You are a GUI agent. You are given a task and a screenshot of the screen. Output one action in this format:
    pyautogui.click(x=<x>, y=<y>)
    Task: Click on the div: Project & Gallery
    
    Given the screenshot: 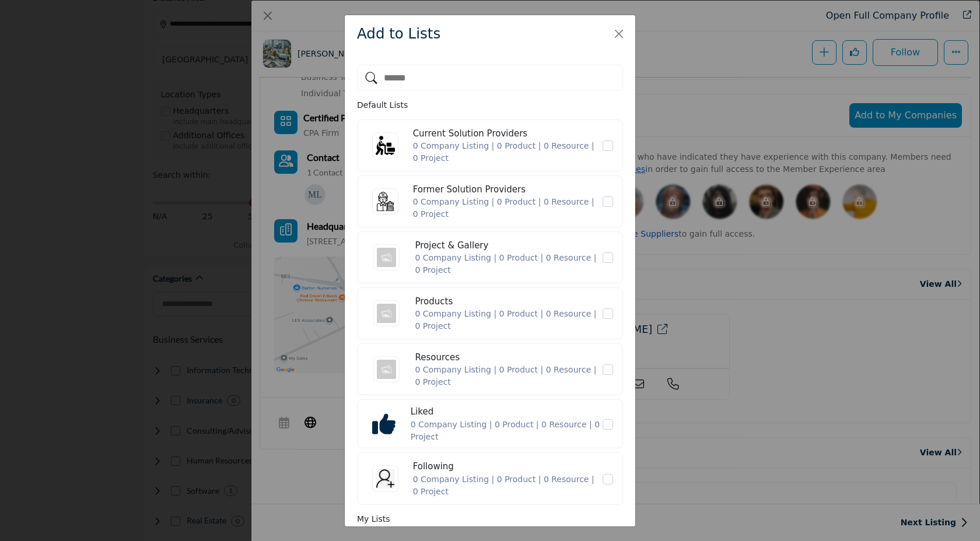 What is the action you would take?
    pyautogui.click(x=508, y=245)
    